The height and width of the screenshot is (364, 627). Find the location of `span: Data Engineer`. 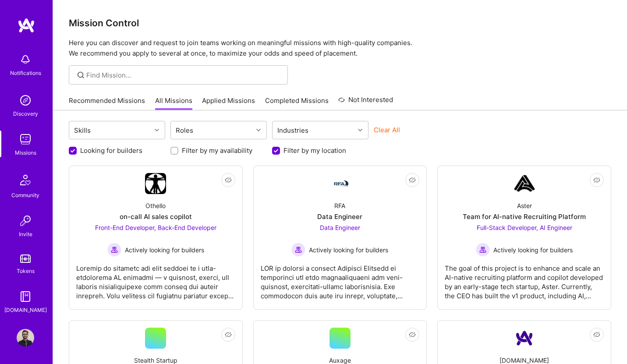

span: Data Engineer is located at coordinates (340, 228).